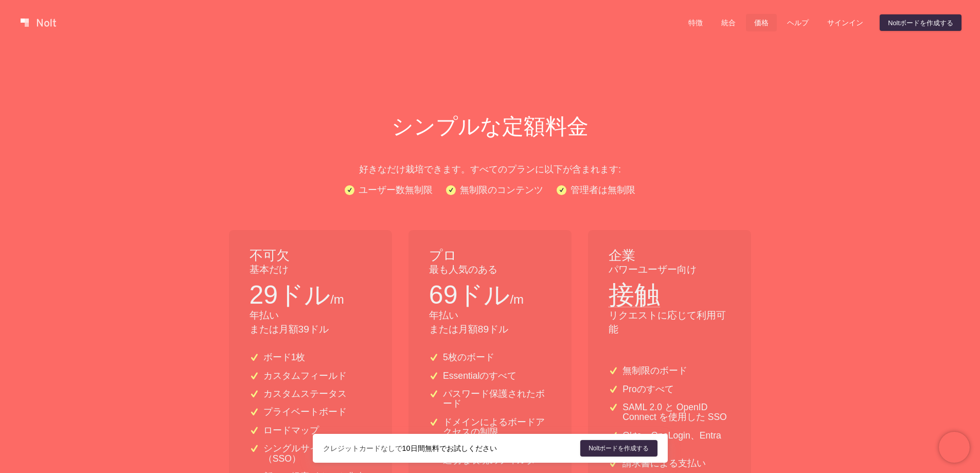 This screenshot has height=473, width=980. I want to click on font: クレジットカードなしで, so click(362, 448).